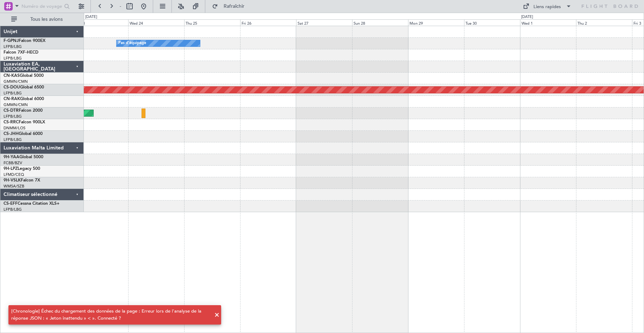 This screenshot has height=333, width=644. I want to click on a: CS-DOUGlobal 6500, so click(23, 87).